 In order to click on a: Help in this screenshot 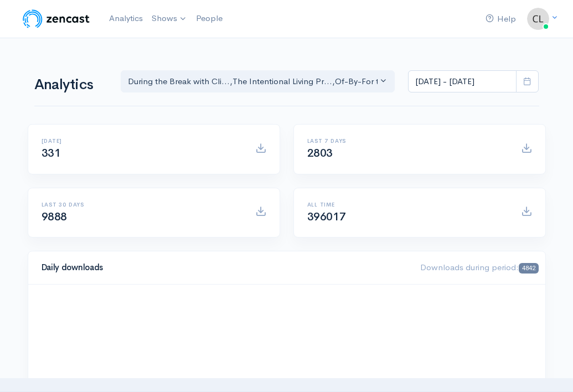, I will do `click(500, 19)`.